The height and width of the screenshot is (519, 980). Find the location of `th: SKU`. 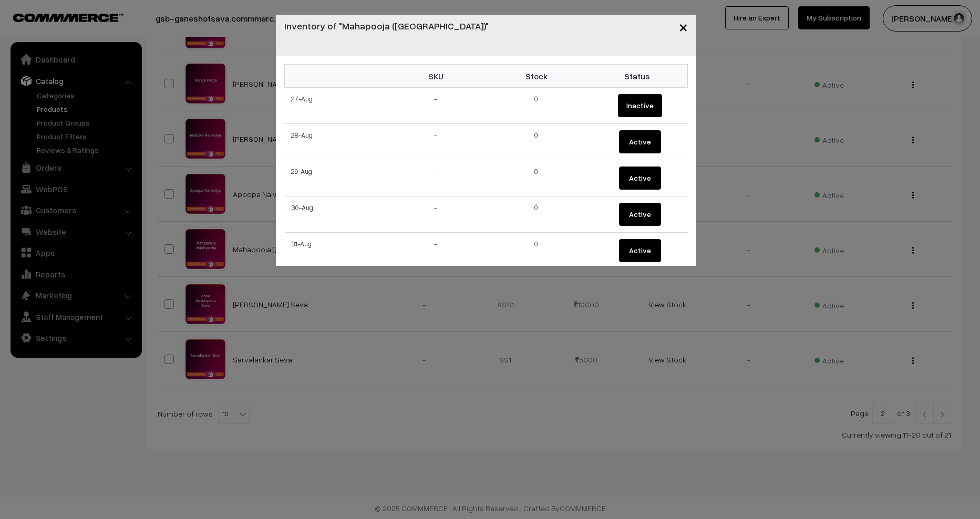

th: SKU is located at coordinates (436, 76).